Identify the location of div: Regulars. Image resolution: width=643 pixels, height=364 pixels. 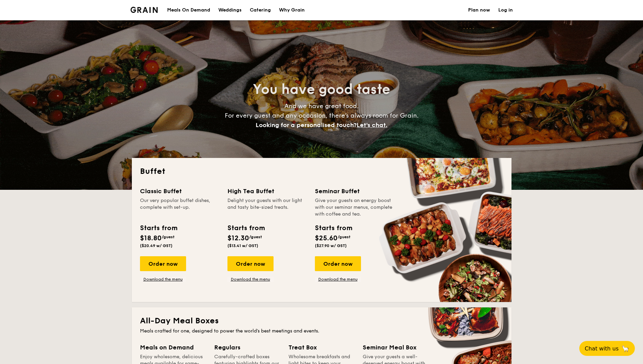
(247, 347).